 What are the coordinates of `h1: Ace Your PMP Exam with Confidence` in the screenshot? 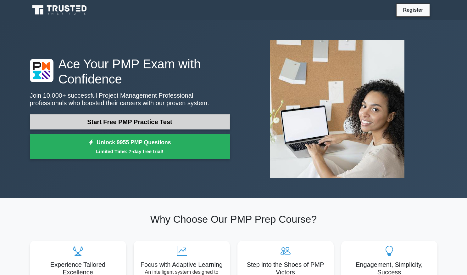 It's located at (130, 71).